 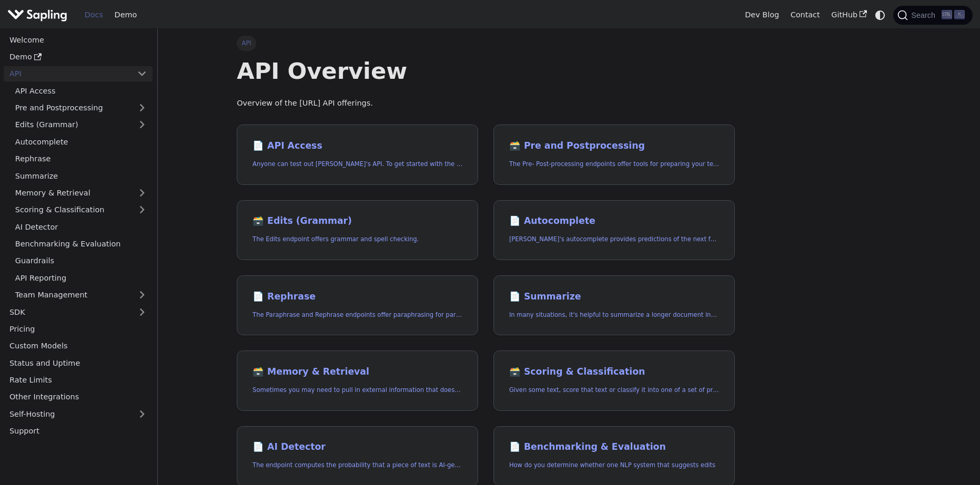 What do you see at coordinates (960, 15) in the screenshot?
I see `kbd: K` at bounding box center [960, 15].